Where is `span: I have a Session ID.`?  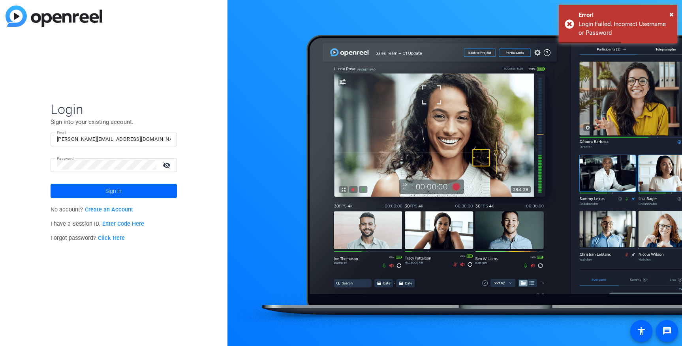
span: I have a Session ID. is located at coordinates (97, 224).